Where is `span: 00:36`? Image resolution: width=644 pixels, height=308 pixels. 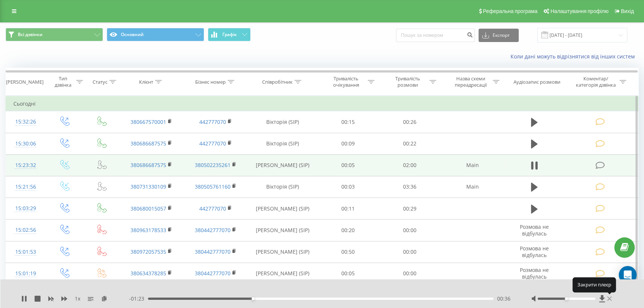 span: 00:36 is located at coordinates (504, 299).